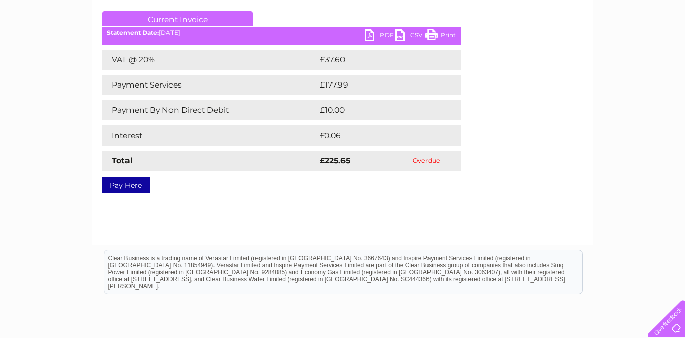 This screenshot has width=685, height=338. Describe the element at coordinates (630, 47) in the screenshot. I see `a: Contact` at that location.